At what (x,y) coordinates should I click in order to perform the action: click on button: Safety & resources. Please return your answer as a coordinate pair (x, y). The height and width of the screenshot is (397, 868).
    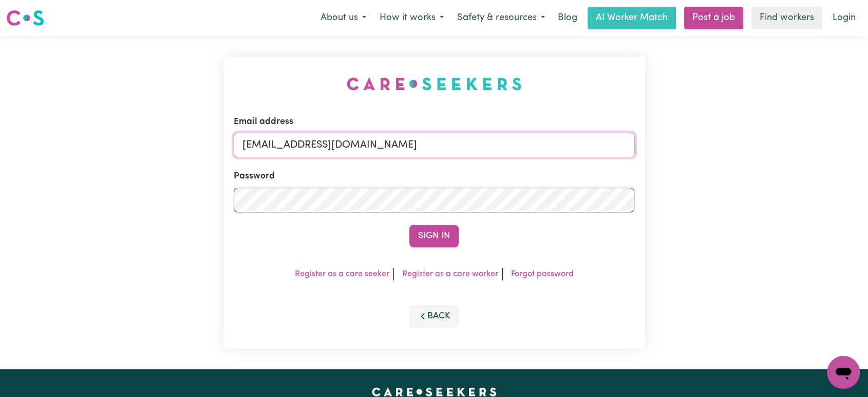
    Looking at the image, I should click on (501, 18).